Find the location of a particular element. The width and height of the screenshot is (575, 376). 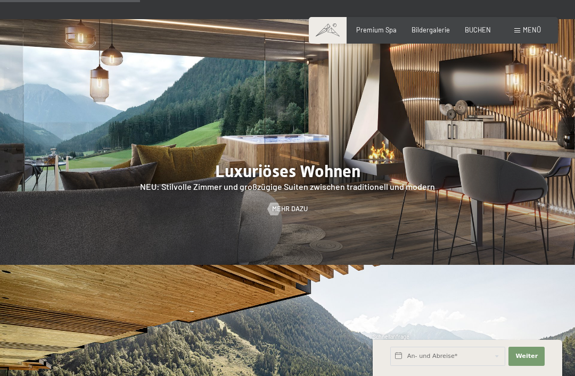

span: Premium Spa is located at coordinates (376, 30).